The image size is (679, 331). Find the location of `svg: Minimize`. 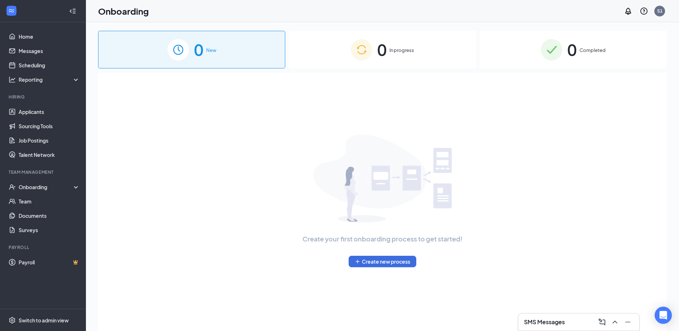

svg: Minimize is located at coordinates (627, 322).